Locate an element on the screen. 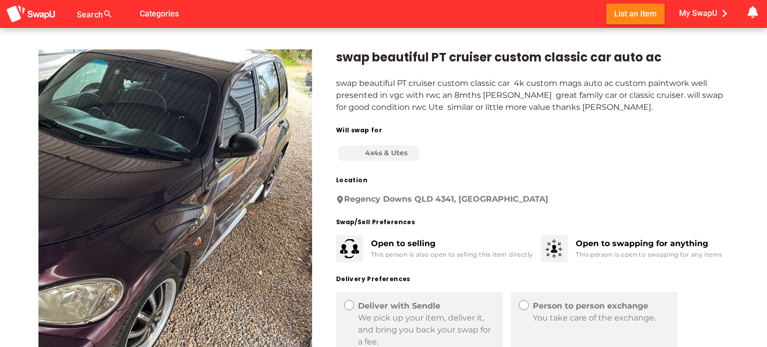 The height and width of the screenshot is (347, 767). div: Open to swapping for anything is located at coordinates (649, 244).